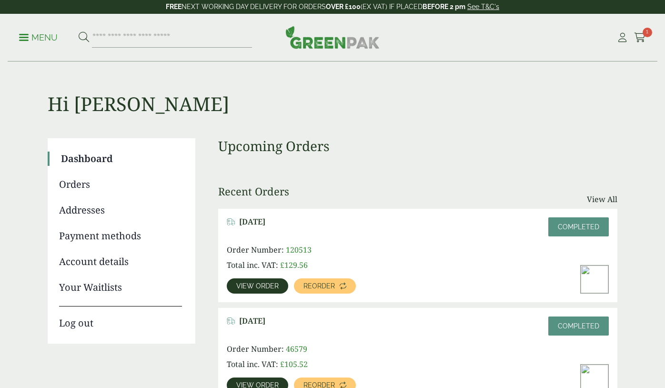  What do you see at coordinates (640, 38) in the screenshot?
I see `i: Cart` at bounding box center [640, 38].